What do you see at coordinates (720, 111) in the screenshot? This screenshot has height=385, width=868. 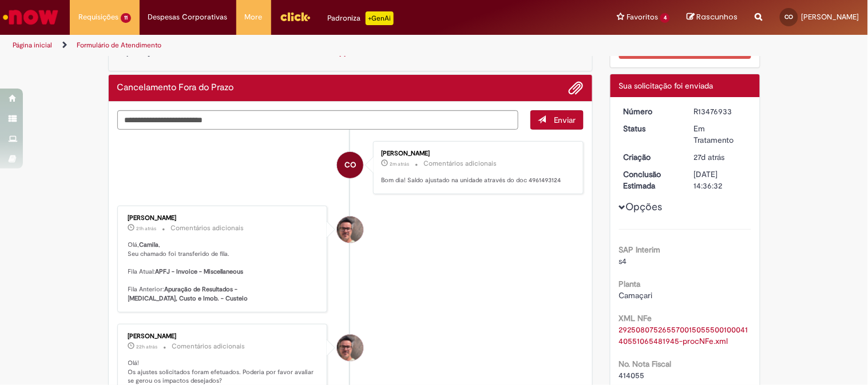 I see `div: R13476933` at bounding box center [720, 111].